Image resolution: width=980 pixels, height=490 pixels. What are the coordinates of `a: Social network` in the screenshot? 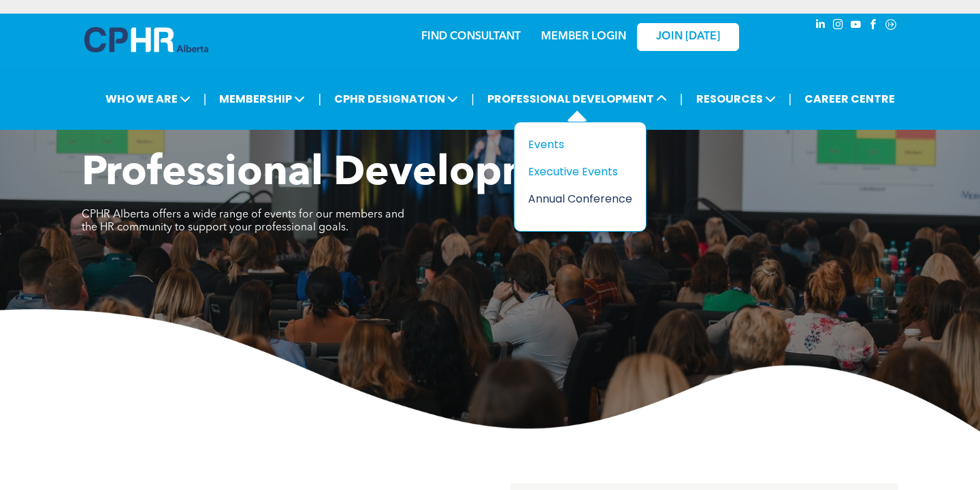 It's located at (891, 26).